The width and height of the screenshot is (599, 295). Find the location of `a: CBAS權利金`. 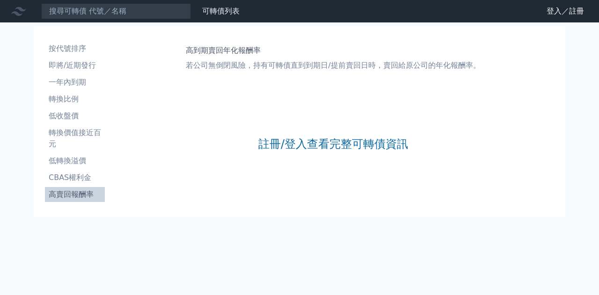

a: CBAS權利金 is located at coordinates (75, 178).